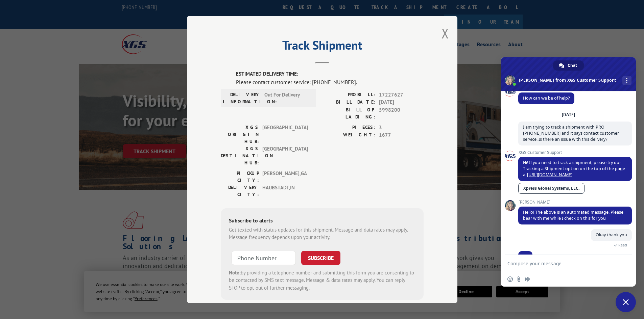 The height and width of the screenshot is (319, 644). I want to click on label: DELIVERY CITY:, so click(240, 191).